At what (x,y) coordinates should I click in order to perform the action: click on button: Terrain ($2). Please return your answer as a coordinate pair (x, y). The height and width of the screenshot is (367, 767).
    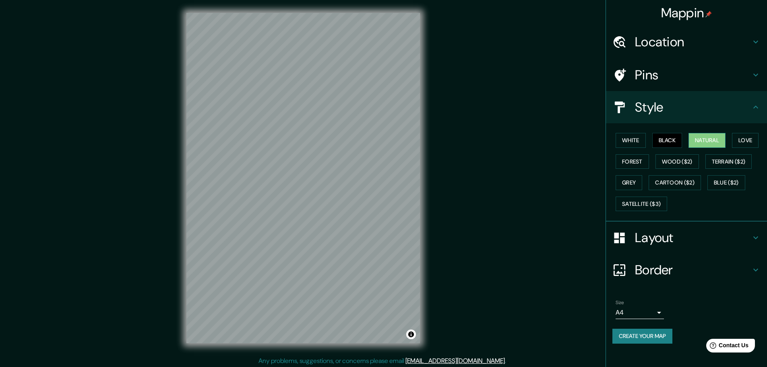
    Looking at the image, I should click on (729, 161).